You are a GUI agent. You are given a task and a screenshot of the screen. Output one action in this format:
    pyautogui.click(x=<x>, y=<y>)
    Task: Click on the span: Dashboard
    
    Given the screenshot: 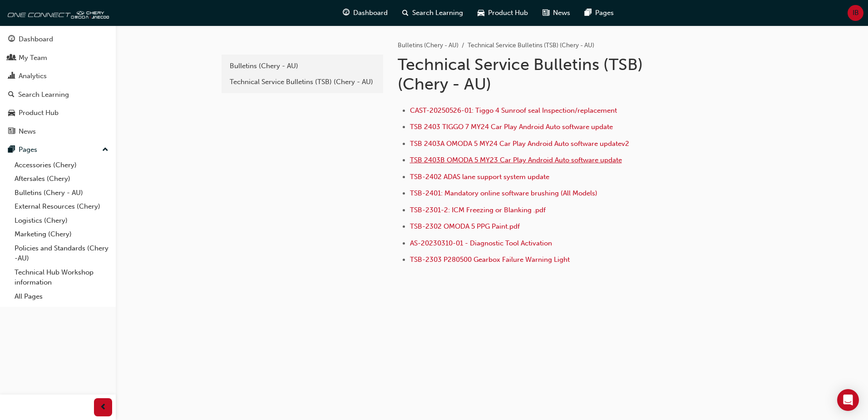 What is the action you would take?
    pyautogui.click(x=370, y=13)
    